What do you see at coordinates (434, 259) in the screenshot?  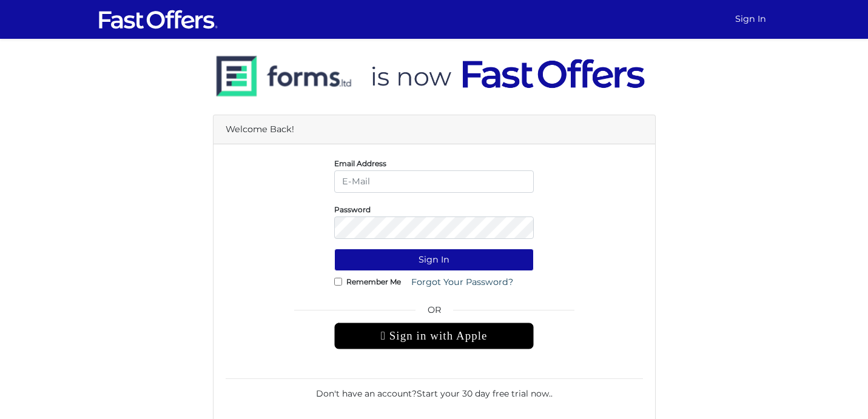 I see `button: Sign In` at bounding box center [434, 259].